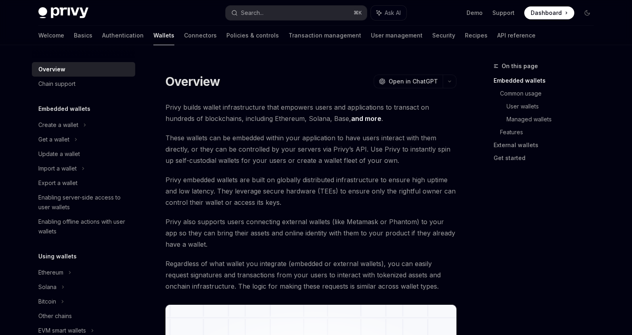  I want to click on div: Import a wallet, so click(57, 169).